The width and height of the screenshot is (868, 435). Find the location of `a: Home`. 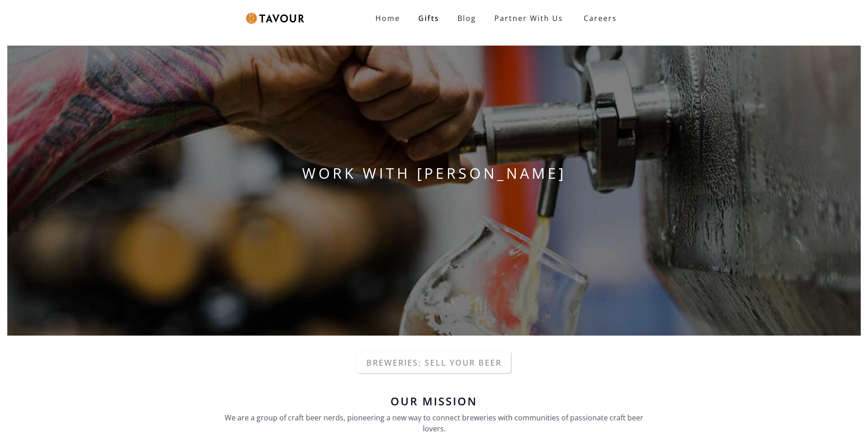

a: Home is located at coordinates (387, 19).